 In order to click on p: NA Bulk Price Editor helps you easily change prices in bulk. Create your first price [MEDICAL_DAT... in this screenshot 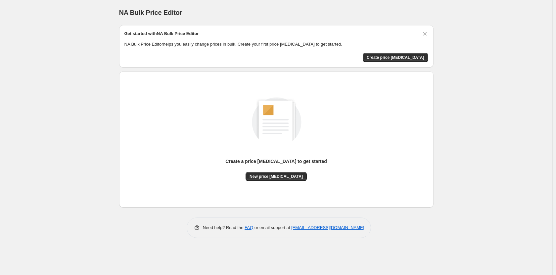, I will do `click(276, 44)`.